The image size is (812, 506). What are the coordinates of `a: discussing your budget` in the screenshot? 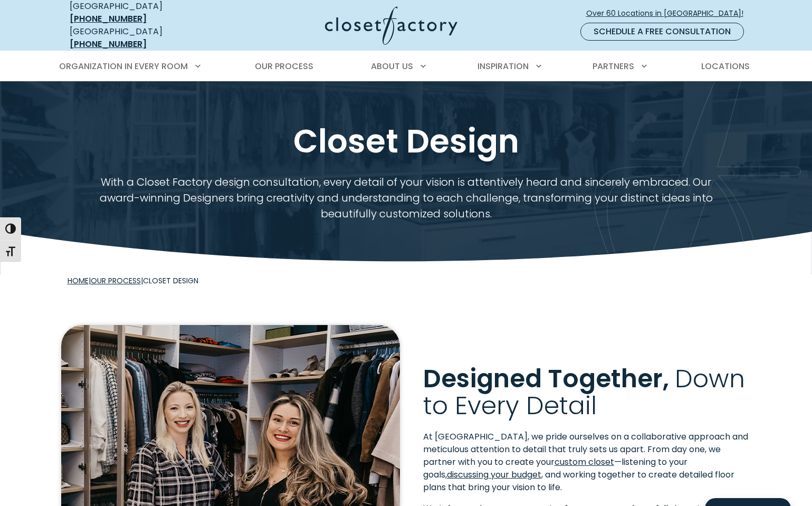 It's located at (493, 475).